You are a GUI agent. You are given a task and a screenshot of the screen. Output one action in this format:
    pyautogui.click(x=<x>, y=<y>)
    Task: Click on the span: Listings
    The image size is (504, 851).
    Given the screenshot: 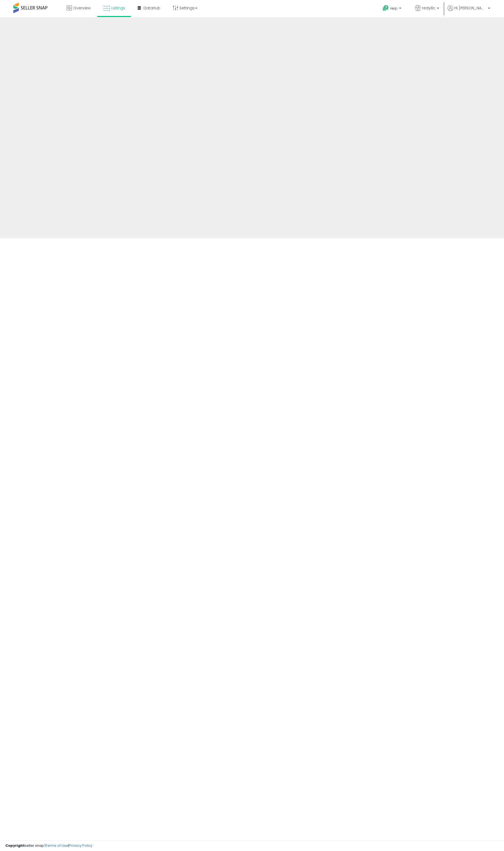 What is the action you would take?
    pyautogui.click(x=118, y=8)
    